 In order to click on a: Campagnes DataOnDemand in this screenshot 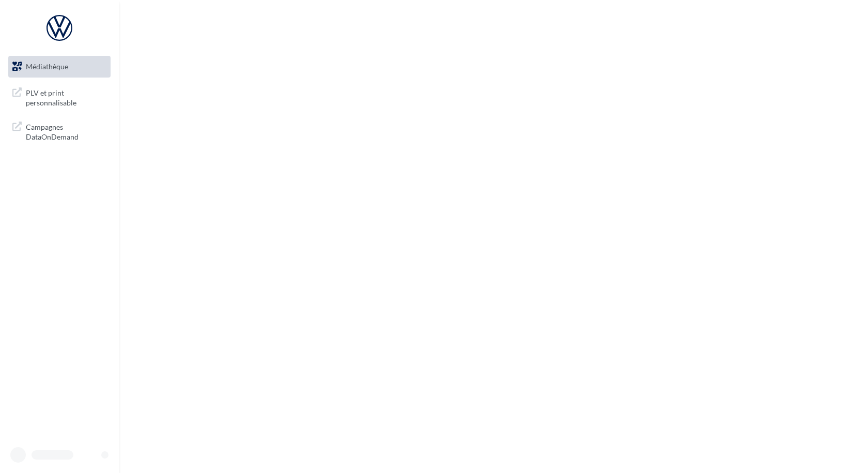, I will do `click(59, 130)`.